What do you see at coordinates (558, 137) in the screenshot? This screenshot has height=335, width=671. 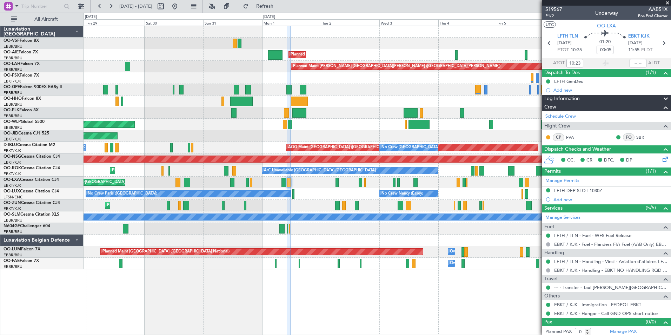 I see `div: CP` at bounding box center [558, 137].